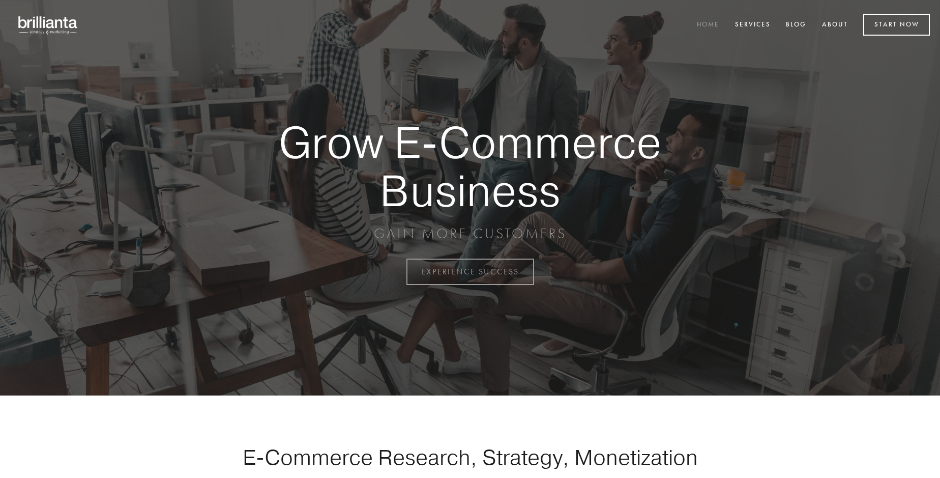 The height and width of the screenshot is (478, 940). I want to click on a: Services, so click(753, 25).